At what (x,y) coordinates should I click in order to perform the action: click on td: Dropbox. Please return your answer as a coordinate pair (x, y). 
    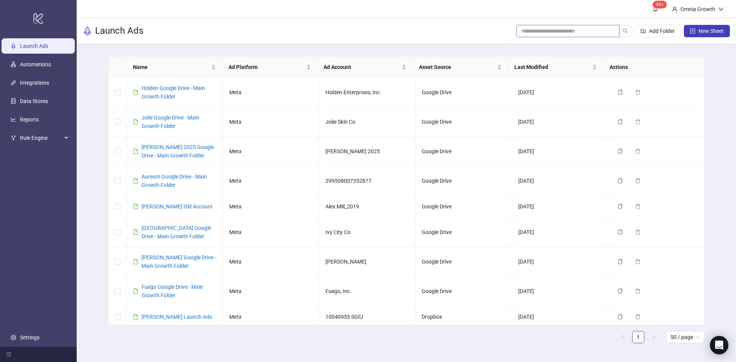
    Looking at the image, I should click on (463, 317).